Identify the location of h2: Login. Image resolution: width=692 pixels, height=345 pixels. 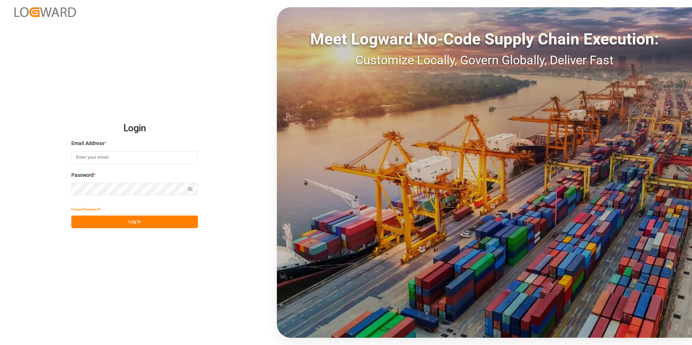
(135, 129).